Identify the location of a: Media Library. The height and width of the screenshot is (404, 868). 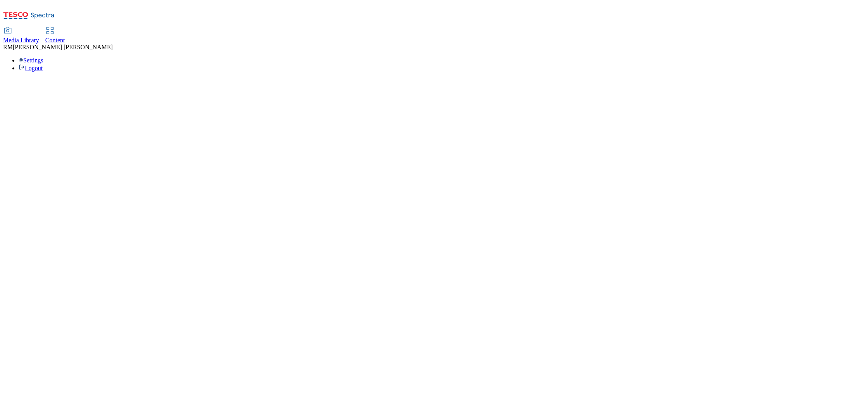
(21, 36).